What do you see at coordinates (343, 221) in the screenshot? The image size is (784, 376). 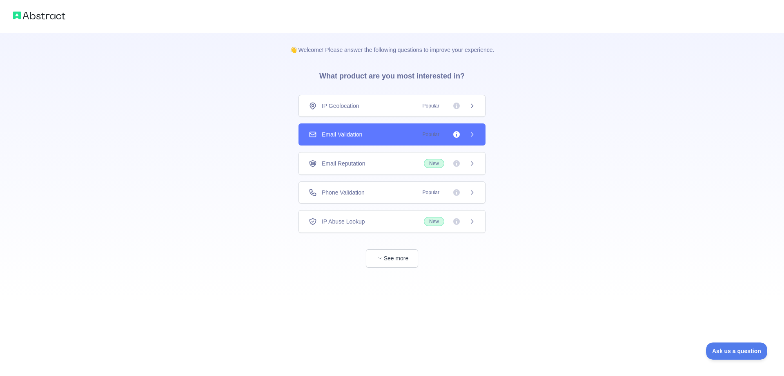 I see `span: IP Abuse Lookup` at bounding box center [343, 221].